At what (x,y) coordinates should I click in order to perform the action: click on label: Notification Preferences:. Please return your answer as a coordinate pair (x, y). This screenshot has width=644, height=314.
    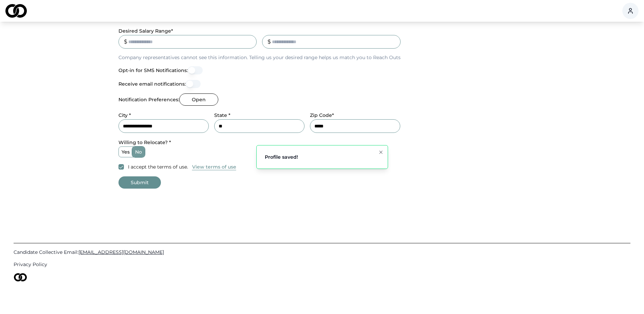
    Looking at the image, I should click on (149, 100).